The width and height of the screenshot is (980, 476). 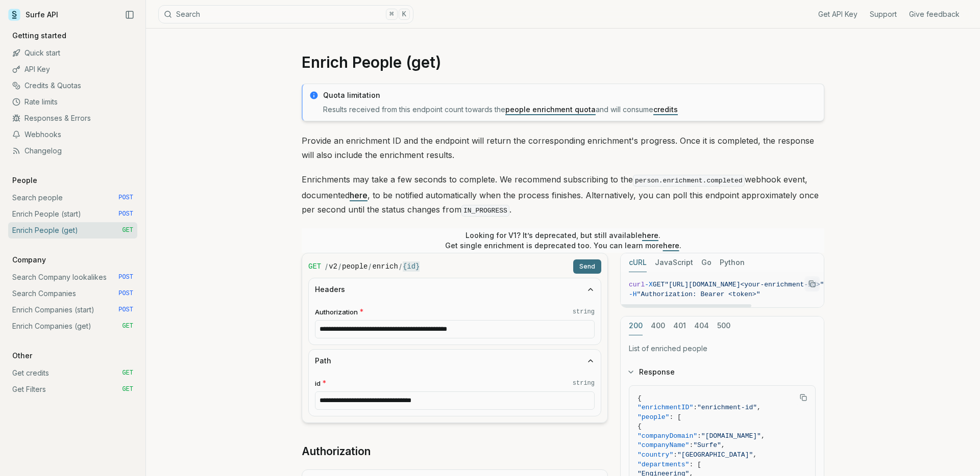 What do you see at coordinates (698, 294) in the screenshot?
I see `span: "Authorization: Bearer <token>"` at bounding box center [698, 294].